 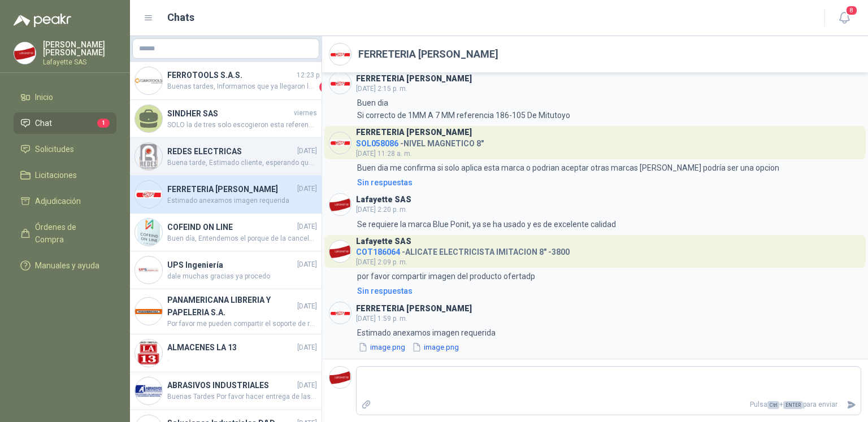 I want to click on span: SOLO la de tres solo escogieron esta referencia, so click(x=242, y=125).